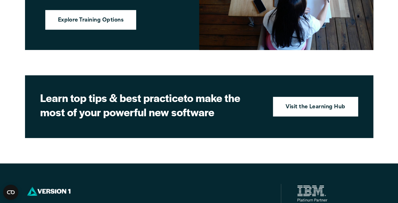 The width and height of the screenshot is (398, 203). Describe the element at coordinates (11, 192) in the screenshot. I see `button: Open CMP widget` at that location.